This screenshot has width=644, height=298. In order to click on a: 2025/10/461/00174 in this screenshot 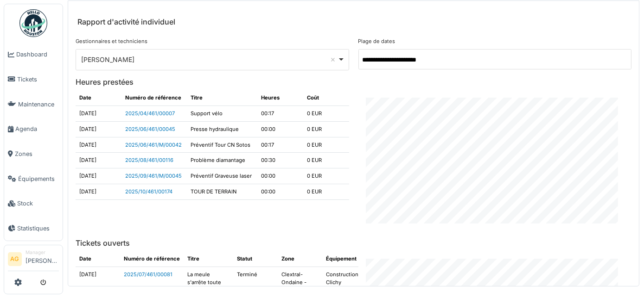, I will do `click(149, 192)`.